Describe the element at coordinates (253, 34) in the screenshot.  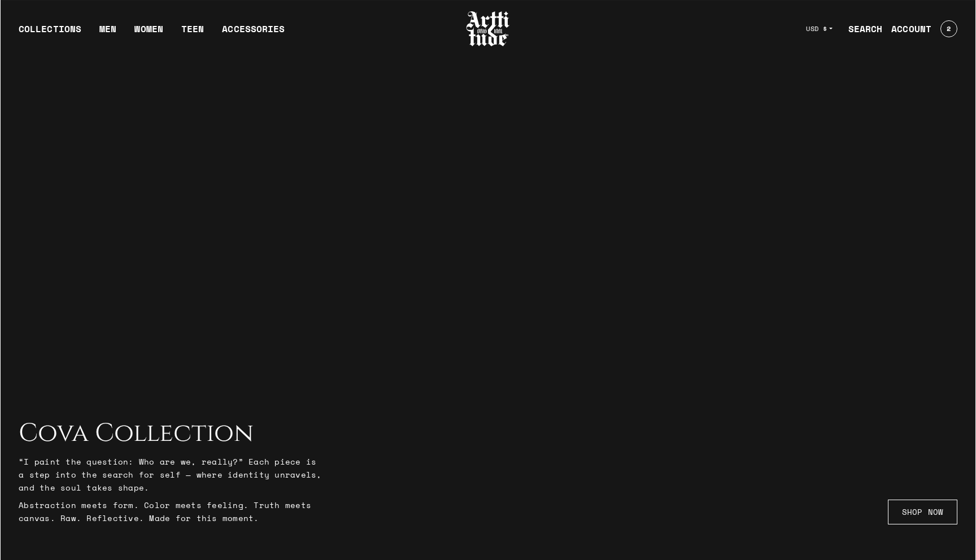
I see `div: ACCESSORIES` at that location.